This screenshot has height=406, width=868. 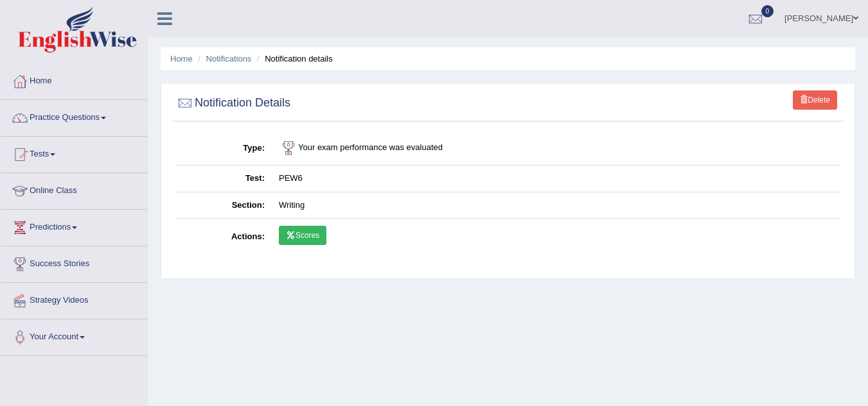 What do you see at coordinates (74, 189) in the screenshot?
I see `a: Online Class` at bounding box center [74, 189].